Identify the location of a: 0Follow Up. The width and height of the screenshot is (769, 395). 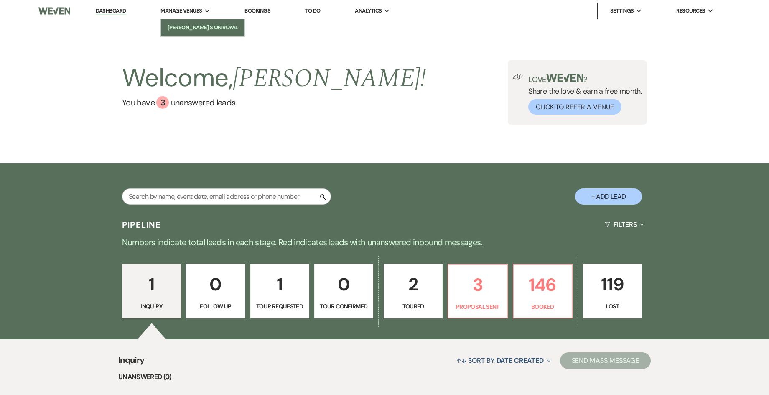
(215, 291).